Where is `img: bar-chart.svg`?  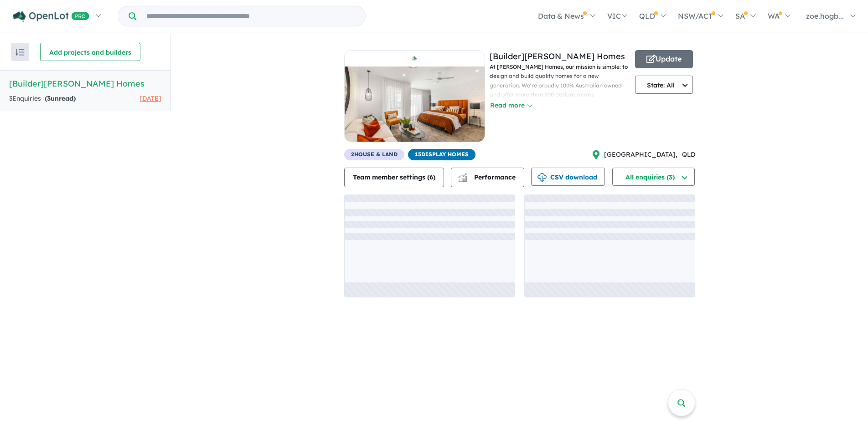 img: bar-chart.svg is located at coordinates (463, 178).